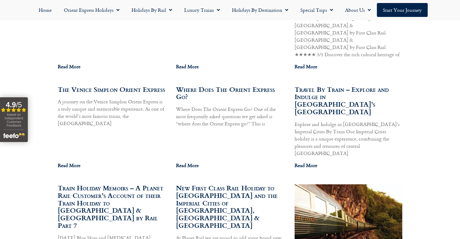  Describe the element at coordinates (187, 165) in the screenshot. I see `a: Read more about Where Does The Orient Express Go?` at that location.